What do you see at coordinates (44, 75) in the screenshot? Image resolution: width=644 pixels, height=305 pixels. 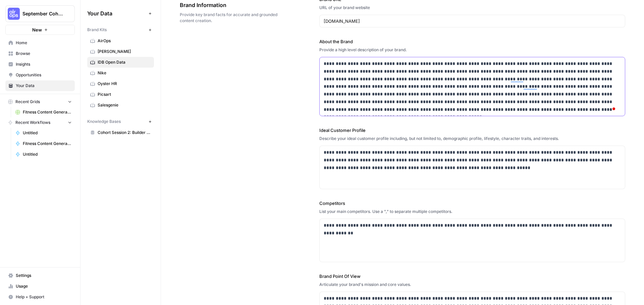 I see `span: Opportunities` at bounding box center [44, 75].